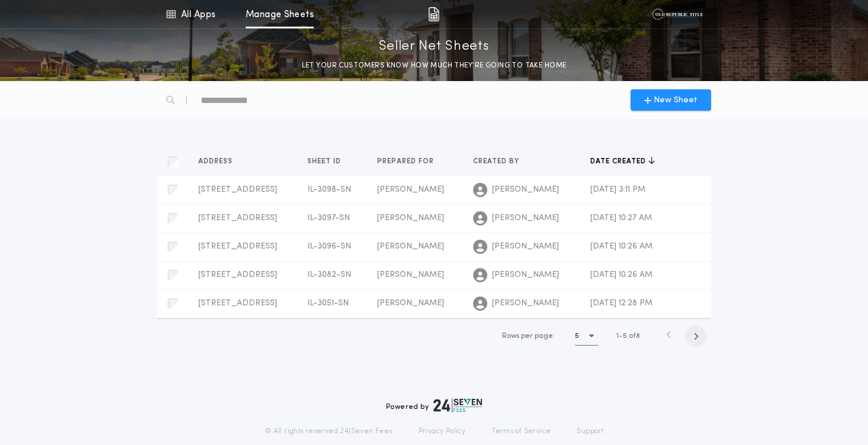  What do you see at coordinates (407, 162) in the screenshot?
I see `button: Prepared for` at bounding box center [407, 162].